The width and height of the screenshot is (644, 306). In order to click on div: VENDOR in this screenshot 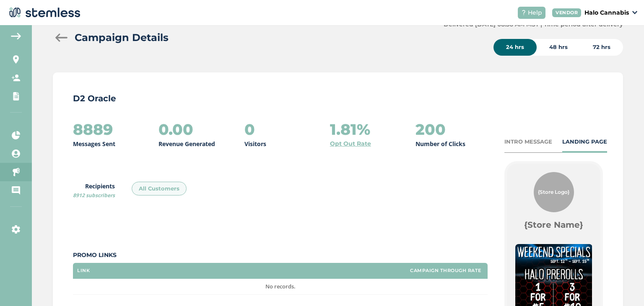, I will do `click(567, 12)`.